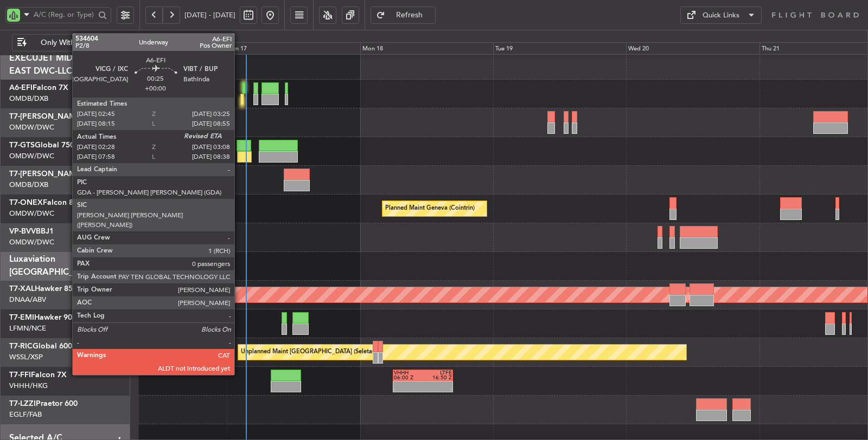 The height and width of the screenshot is (440, 868). What do you see at coordinates (429, 209) in the screenshot?
I see `div: Planned Maint Geneva (Cointrin)` at bounding box center [429, 209].